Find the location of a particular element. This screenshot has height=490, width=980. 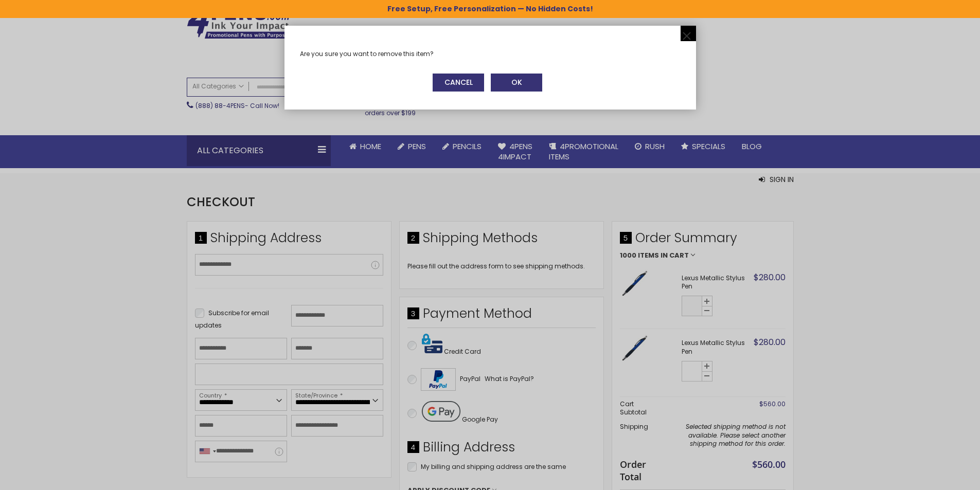

button: Cancel is located at coordinates (459, 83).